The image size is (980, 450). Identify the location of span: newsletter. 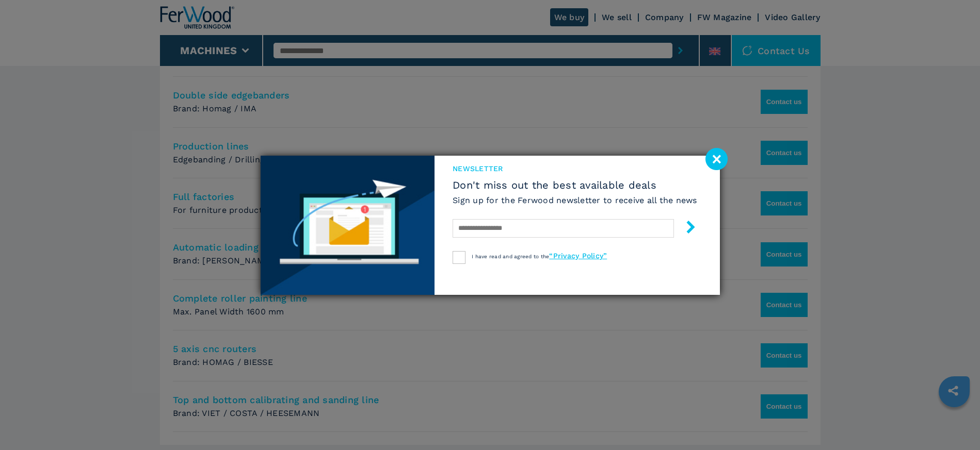
(575, 169).